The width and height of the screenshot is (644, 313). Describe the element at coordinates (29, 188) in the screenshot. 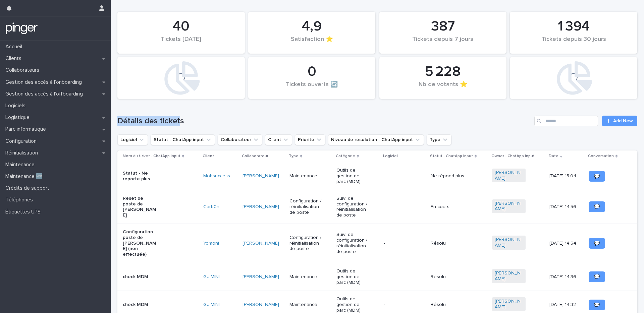

I see `p: Crédits de support` at that location.